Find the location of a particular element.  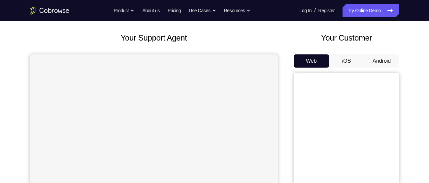

h2: Your Support Agent is located at coordinates (154, 38).